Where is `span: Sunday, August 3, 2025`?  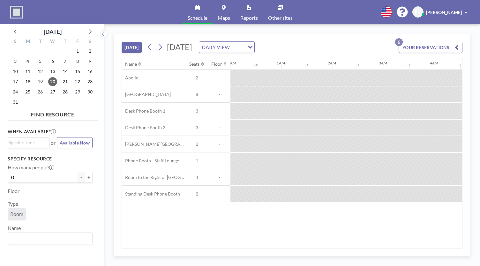
span: Sunday, August 3, 2025 is located at coordinates (15, 61).